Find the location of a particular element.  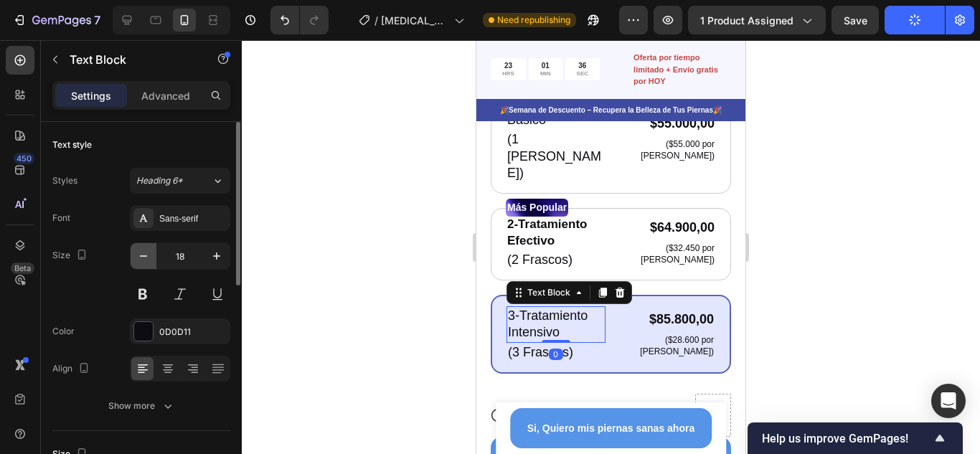

button: Show survey - Help us improve GemPages! is located at coordinates (855, 439).